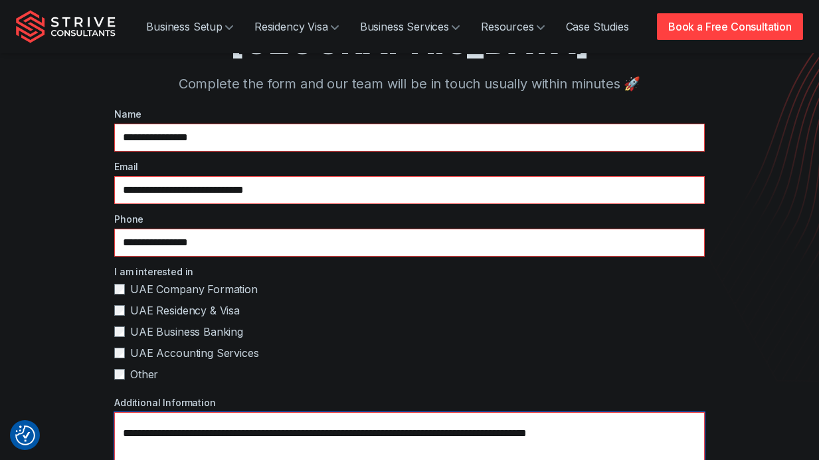  Describe the element at coordinates (194, 289) in the screenshot. I see `span: UAE Company Formation` at that location.